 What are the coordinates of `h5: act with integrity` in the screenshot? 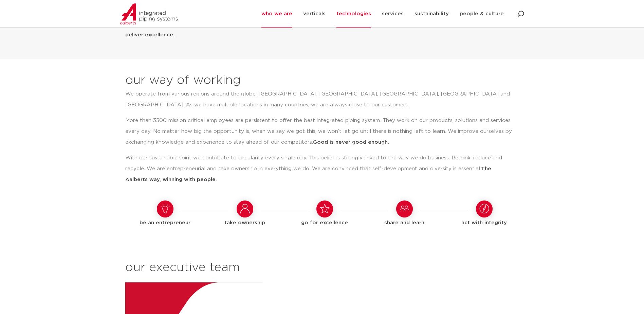 It's located at (484, 223).